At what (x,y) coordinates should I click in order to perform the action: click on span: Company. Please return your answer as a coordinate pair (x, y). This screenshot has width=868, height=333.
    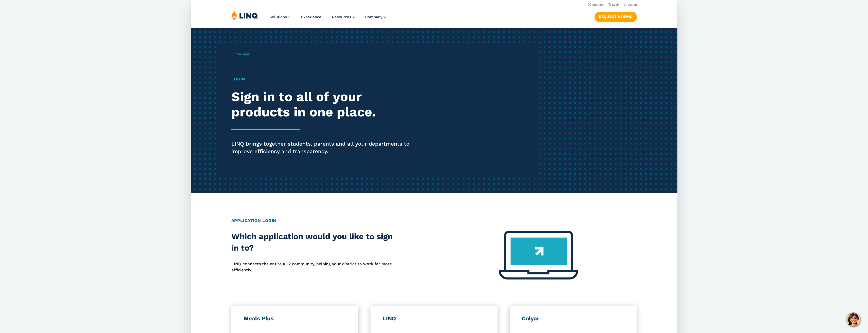
    Looking at the image, I should click on (374, 17).